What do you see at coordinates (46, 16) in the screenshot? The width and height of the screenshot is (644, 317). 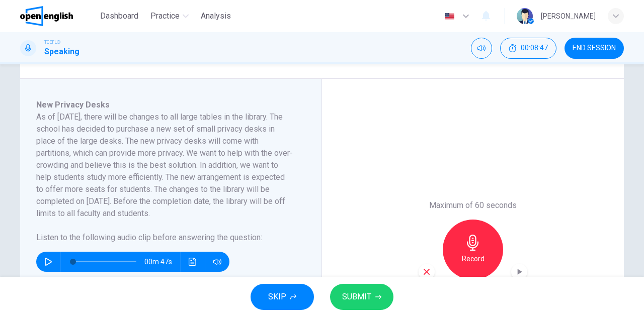 I see `img: OpenEnglish logo` at bounding box center [46, 16].